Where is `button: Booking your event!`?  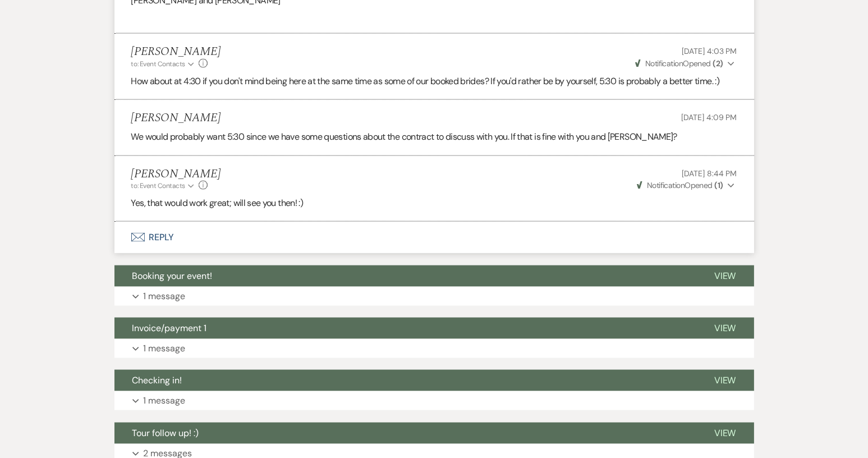
button: Booking your event! is located at coordinates (405, 276).